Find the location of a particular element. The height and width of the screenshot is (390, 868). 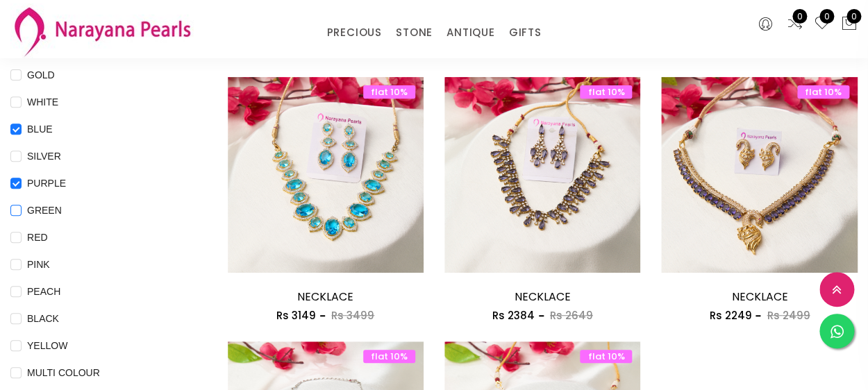

span: PURPLE is located at coordinates (46, 183).